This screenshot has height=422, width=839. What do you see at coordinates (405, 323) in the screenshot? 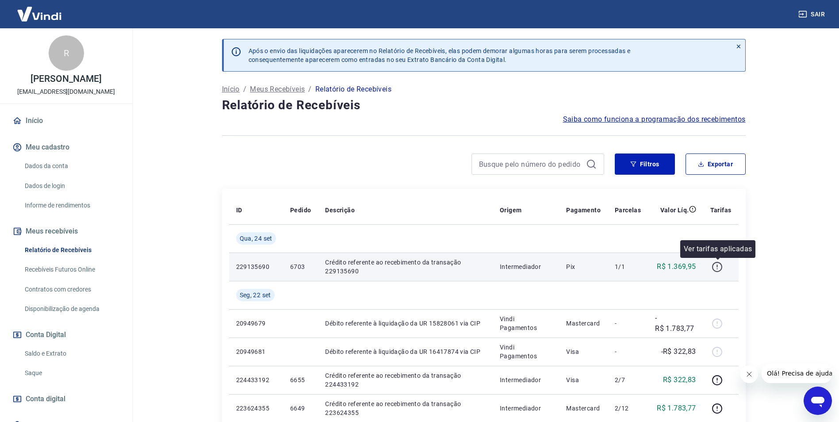
I see `p: Débito referente à liquidação da UR 15828061 via CIP` at bounding box center [405, 323].